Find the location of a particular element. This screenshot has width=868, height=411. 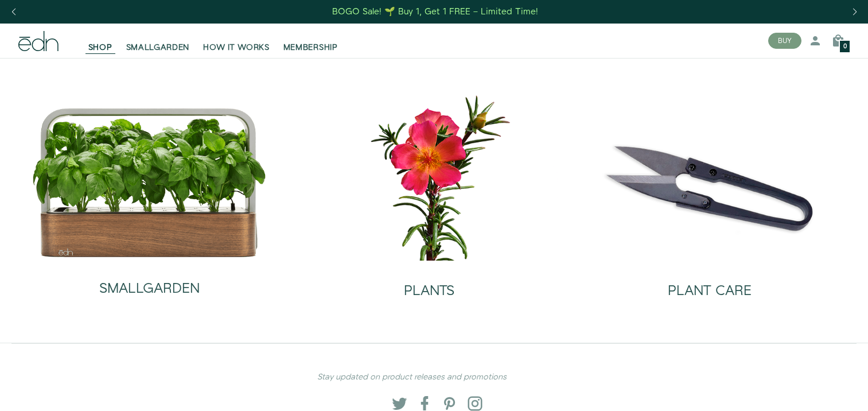

span: HOW IT WORKS is located at coordinates (236, 48).